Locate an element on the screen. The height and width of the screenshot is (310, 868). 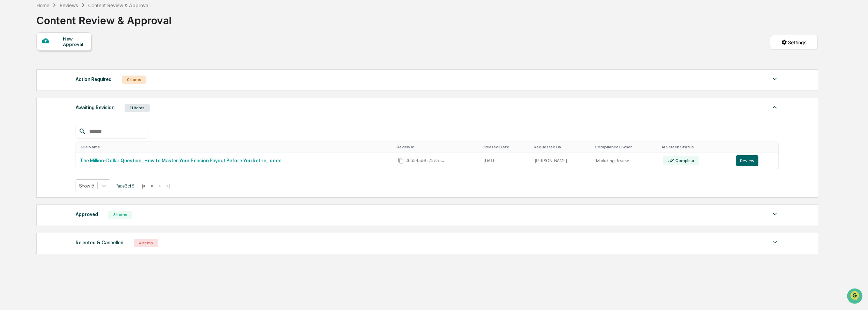
span: 36a545d0-75ea-48b5-abd2-3511da92e134 is located at coordinates (426, 161).